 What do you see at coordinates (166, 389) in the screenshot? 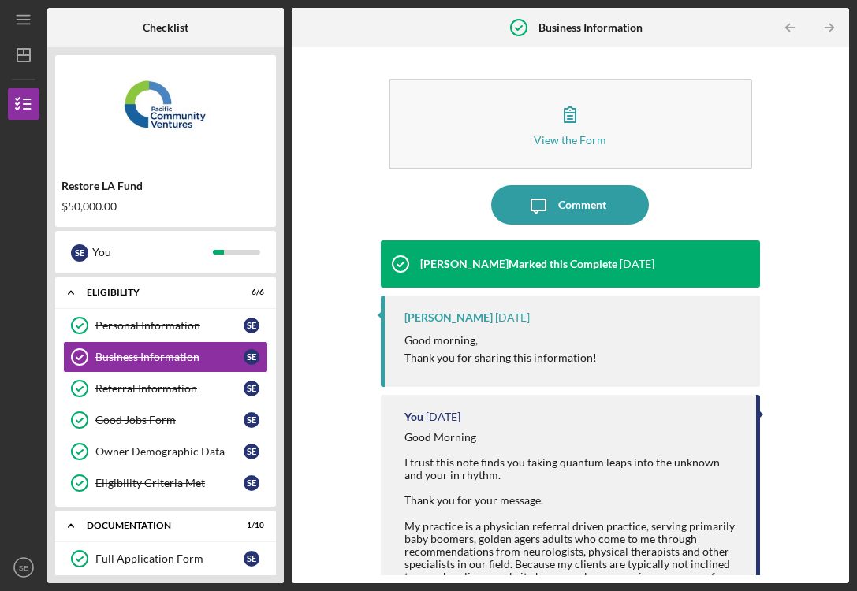
I see `a: Referral InformationSE` at bounding box center [166, 389].